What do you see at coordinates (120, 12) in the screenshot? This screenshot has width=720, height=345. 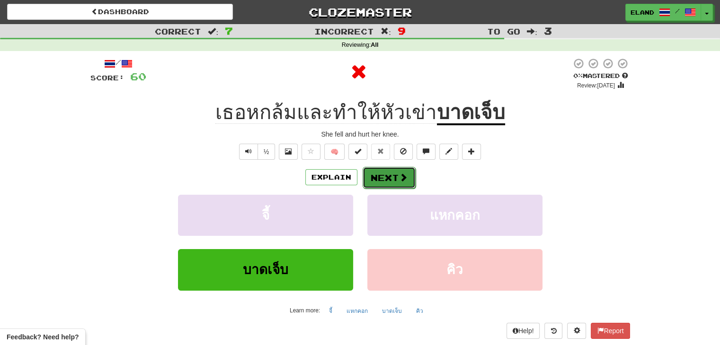 I see `a: Dashboard` at bounding box center [120, 12].